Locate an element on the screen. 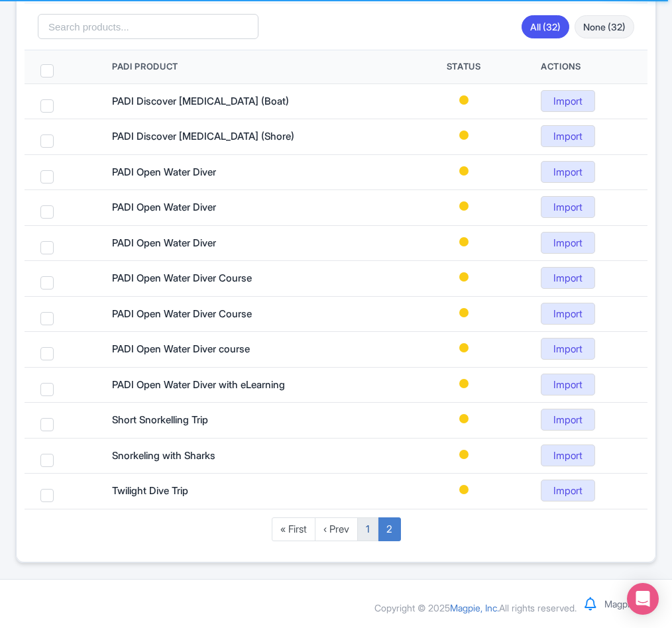 The image size is (672, 628). div: Open Intercom Messenger is located at coordinates (642, 599).